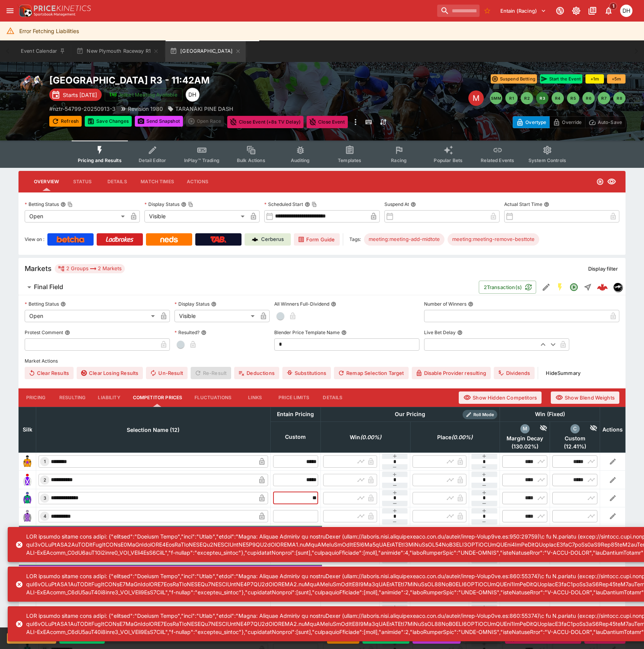  Describe the element at coordinates (198, 181) in the screenshot. I see `button: Actions` at that location.